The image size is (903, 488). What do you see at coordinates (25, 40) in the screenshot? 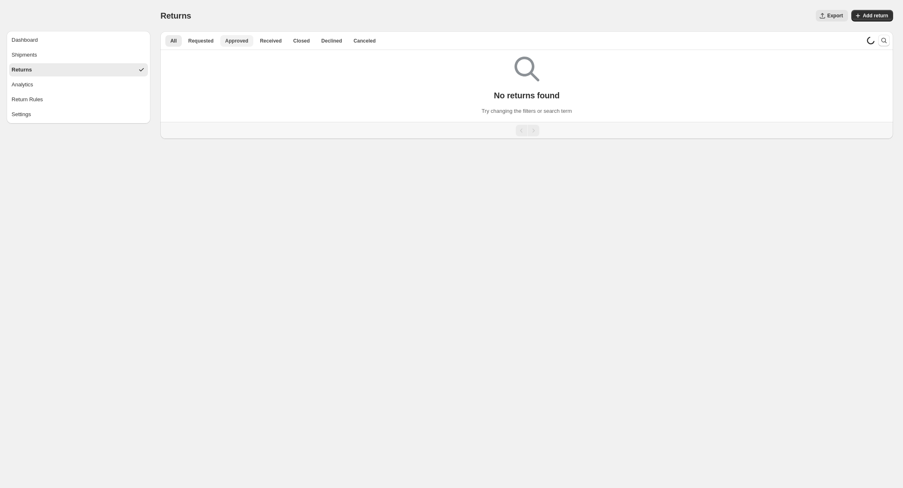
I see `div: Dashboard` at bounding box center [25, 40].